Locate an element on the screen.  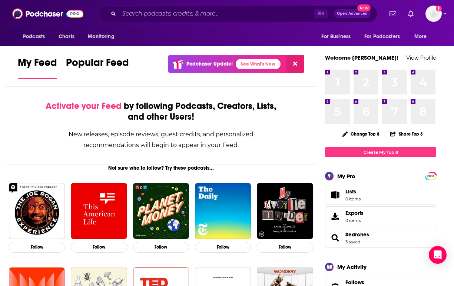
button: Open AdvancedNew is located at coordinates (352, 14).